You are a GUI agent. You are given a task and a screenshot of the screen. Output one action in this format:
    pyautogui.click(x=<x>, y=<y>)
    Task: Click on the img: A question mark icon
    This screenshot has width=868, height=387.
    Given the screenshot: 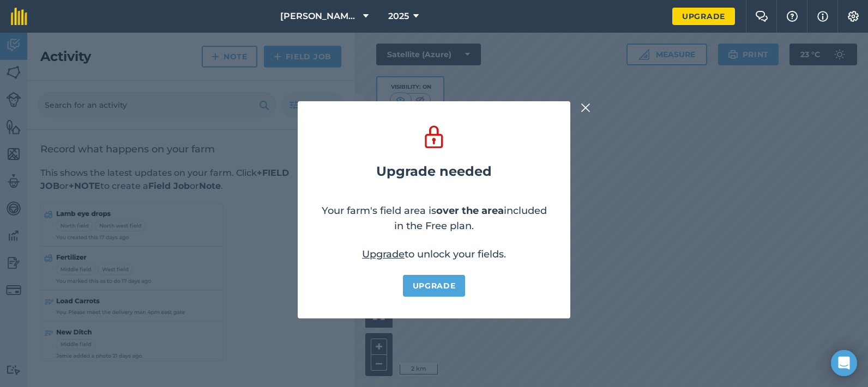 What is the action you would take?
    pyautogui.click(x=792, y=17)
    